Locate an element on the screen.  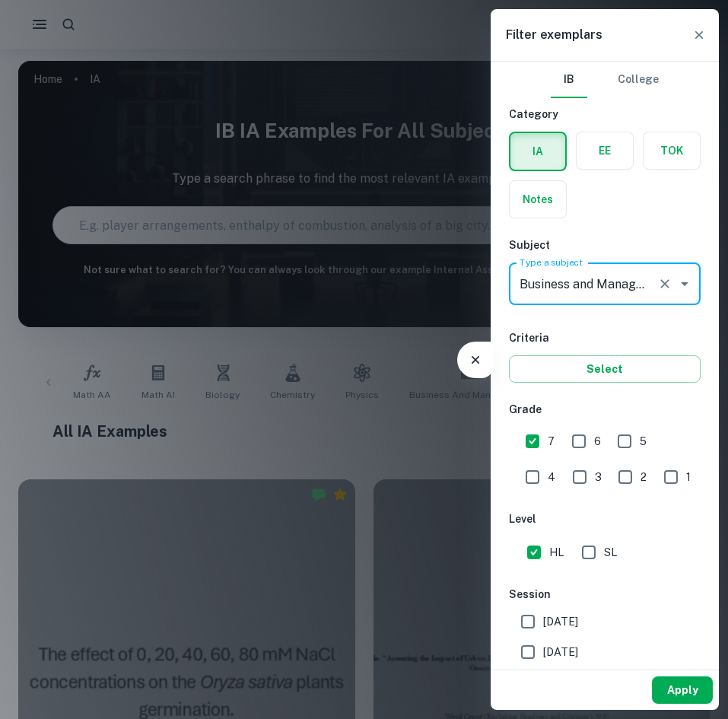
span: 3 is located at coordinates (598, 477).